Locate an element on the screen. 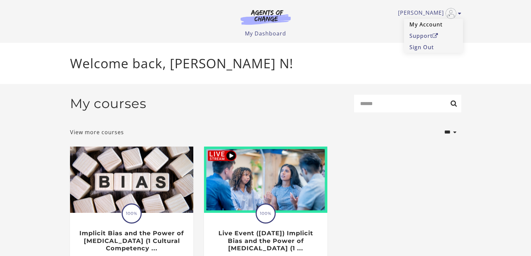 This screenshot has height=256, width=531. a: Sign Out is located at coordinates (433, 47).